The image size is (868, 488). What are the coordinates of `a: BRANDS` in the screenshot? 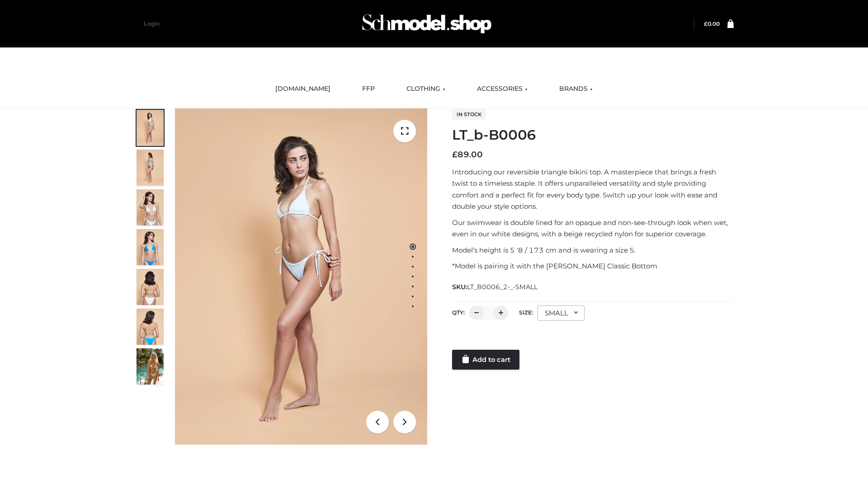 It's located at (576, 89).